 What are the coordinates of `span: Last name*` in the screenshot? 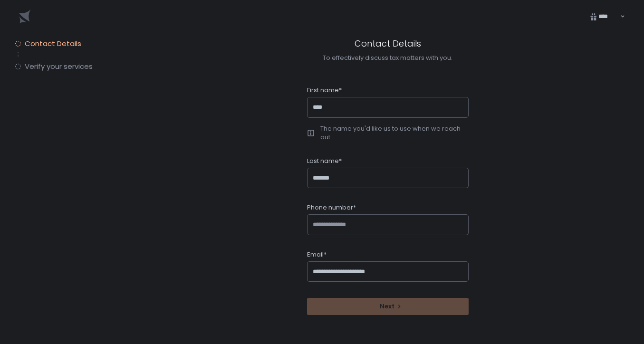 It's located at (324, 161).